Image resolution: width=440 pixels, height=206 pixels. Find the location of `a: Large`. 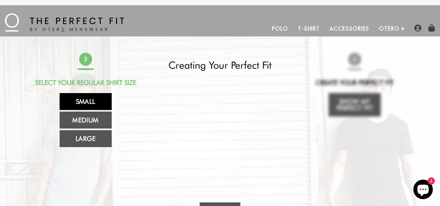

a: Large is located at coordinates (86, 139).